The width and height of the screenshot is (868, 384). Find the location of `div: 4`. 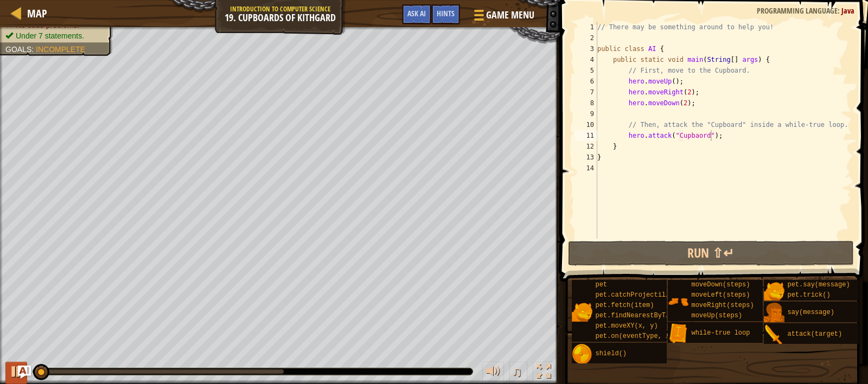

div: 4 is located at coordinates (586, 60).